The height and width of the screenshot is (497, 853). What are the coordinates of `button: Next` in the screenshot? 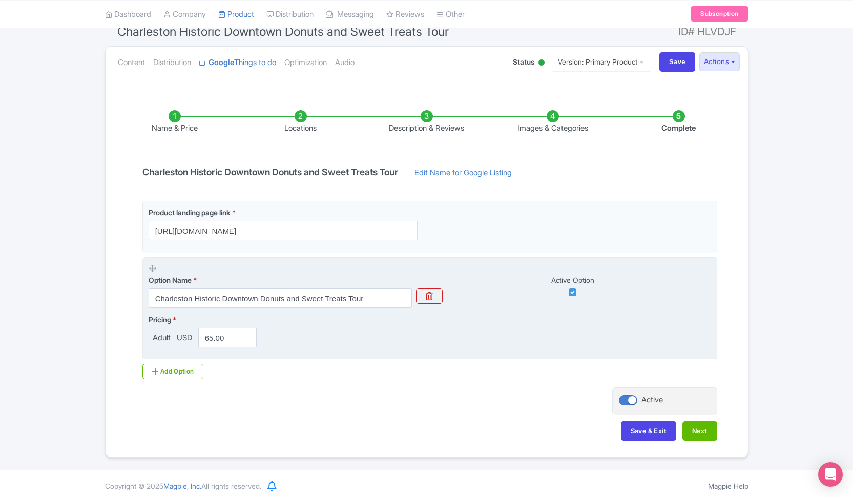 It's located at (700, 431).